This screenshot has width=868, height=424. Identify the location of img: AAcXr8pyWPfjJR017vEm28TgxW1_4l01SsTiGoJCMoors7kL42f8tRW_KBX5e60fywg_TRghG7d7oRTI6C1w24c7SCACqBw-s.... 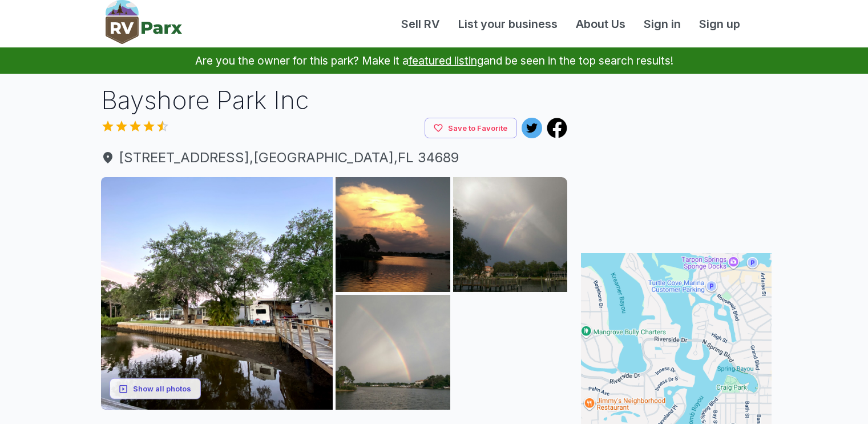
(510, 234).